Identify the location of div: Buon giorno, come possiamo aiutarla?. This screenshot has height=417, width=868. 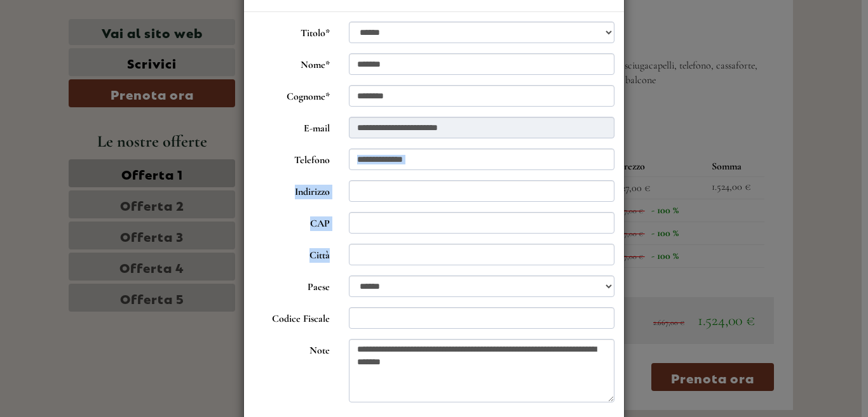
(92, 53).